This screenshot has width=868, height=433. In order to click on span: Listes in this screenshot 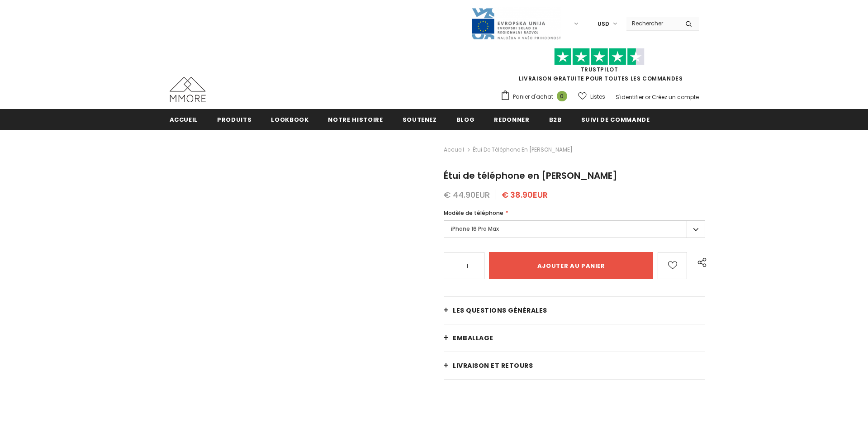, I will do `click(598, 97)`.